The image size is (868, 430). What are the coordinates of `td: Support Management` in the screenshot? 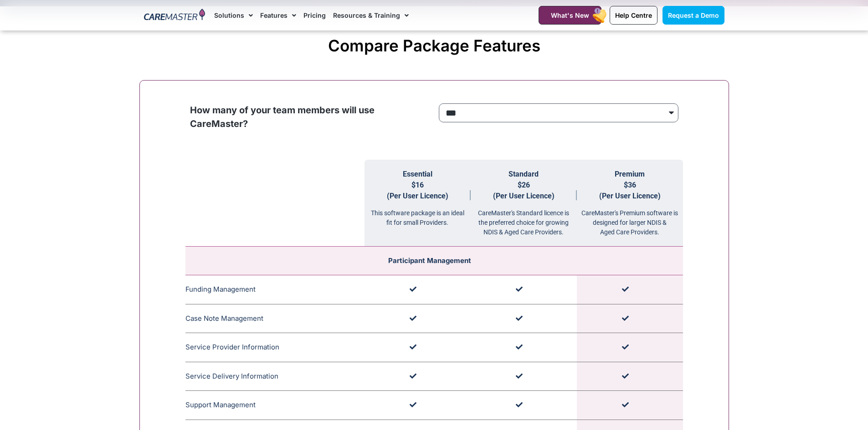 It's located at (275, 406).